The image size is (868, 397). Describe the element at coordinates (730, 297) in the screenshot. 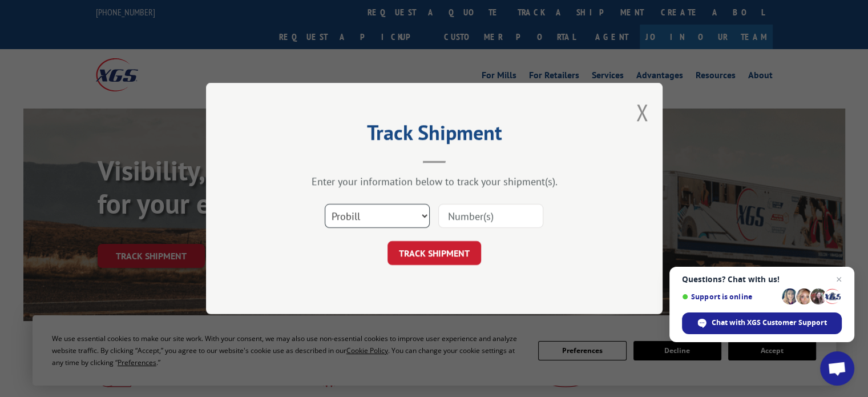

I see `span: Support is online` at that location.